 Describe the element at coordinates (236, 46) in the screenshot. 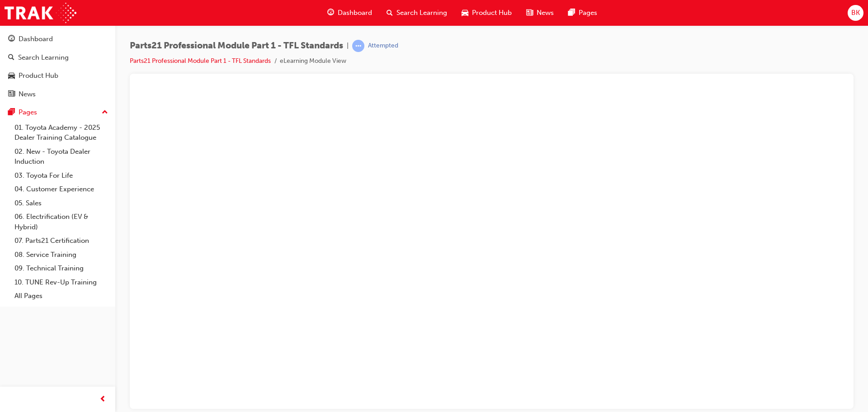

I see `span: Parts21 Professional Module Part 1 - TFL Standards` at that location.